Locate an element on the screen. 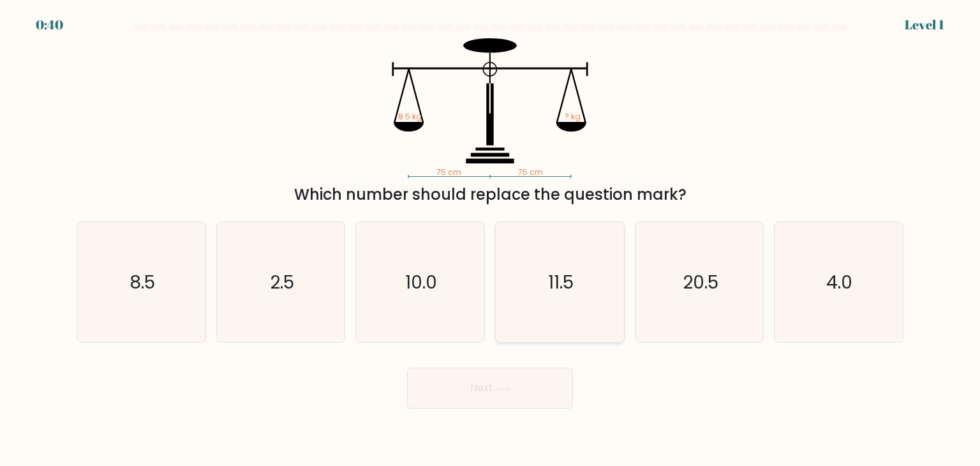  div: Level 1 is located at coordinates (924, 25).